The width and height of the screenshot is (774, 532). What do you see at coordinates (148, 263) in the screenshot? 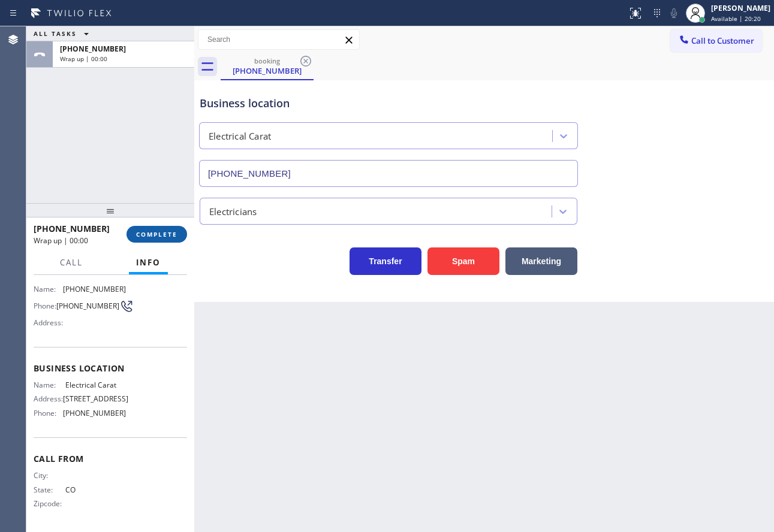
I see `button: Info` at bounding box center [148, 263].